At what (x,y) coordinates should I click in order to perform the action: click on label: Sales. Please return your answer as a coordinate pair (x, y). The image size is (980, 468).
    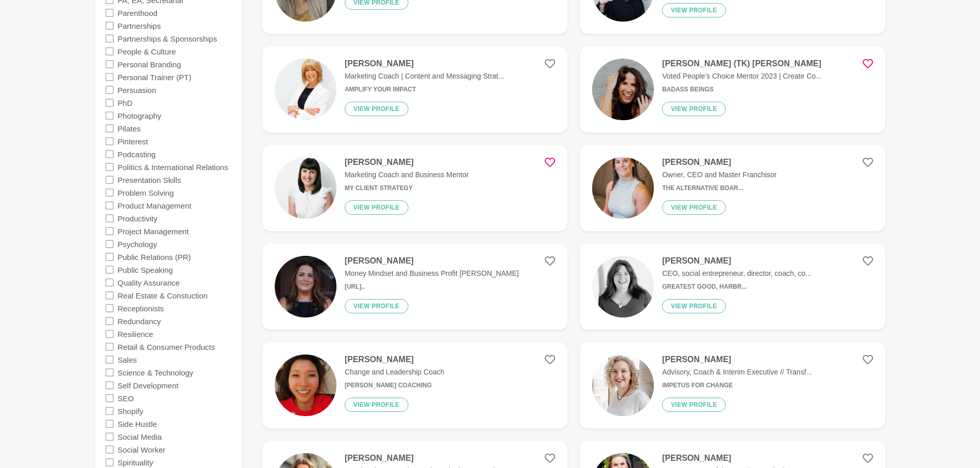
    Looking at the image, I should click on (128, 359).